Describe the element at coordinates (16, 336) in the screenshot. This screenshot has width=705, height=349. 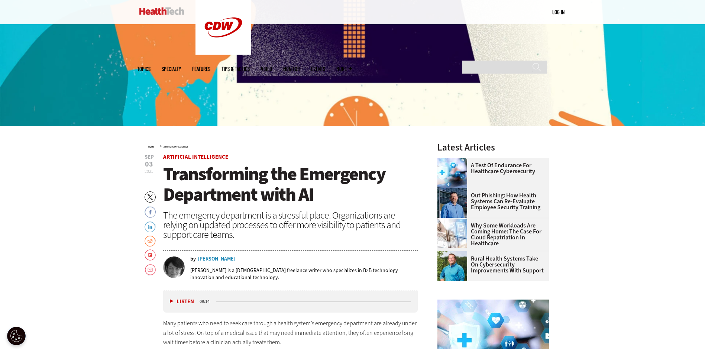
I see `div: Cookie Settings` at that location.